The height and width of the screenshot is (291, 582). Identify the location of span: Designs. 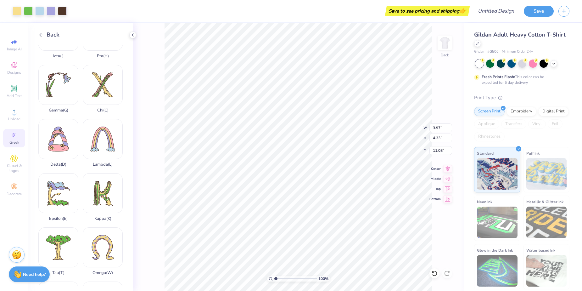
(14, 72).